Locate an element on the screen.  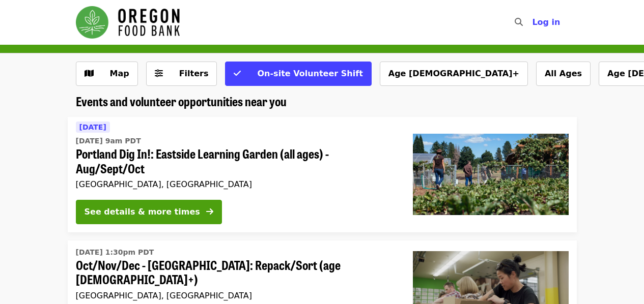
a: See details for "Portland Dig In!: Eastside Learning Garden (all ages) - Aug/Sept/Oct" is located at coordinates (322, 174).